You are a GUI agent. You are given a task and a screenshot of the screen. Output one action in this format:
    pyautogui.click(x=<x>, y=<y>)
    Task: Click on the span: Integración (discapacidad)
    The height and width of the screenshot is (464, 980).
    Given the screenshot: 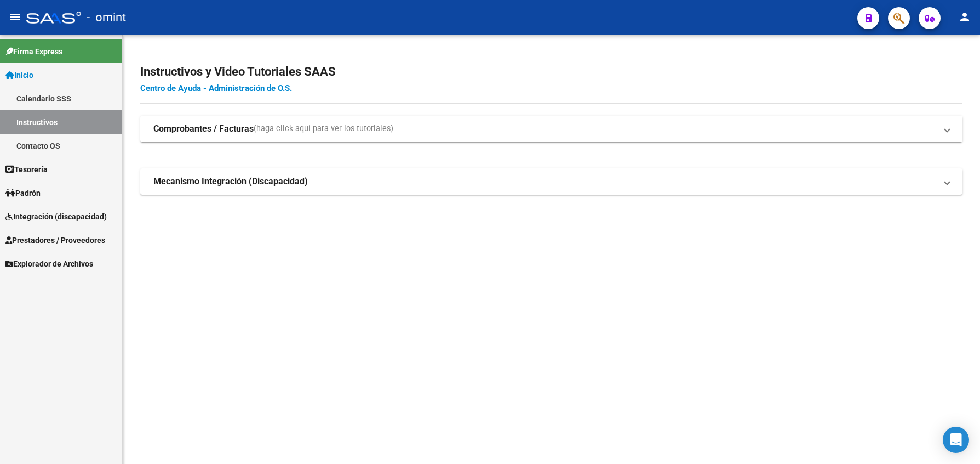 What is the action you would take?
    pyautogui.click(x=56, y=216)
    